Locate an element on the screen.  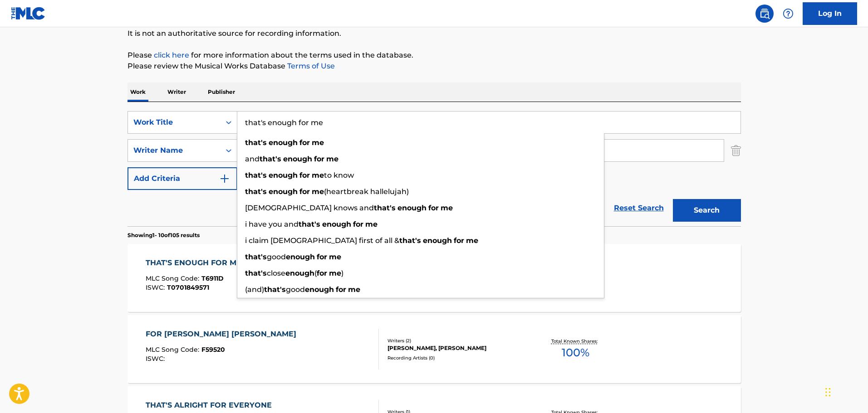
button: Search is located at coordinates (707, 210).